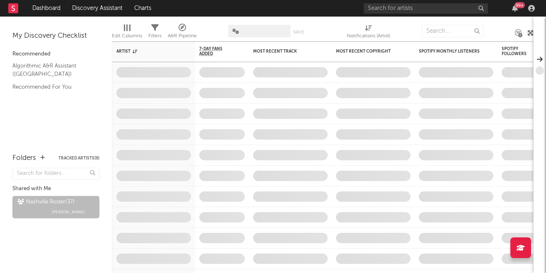 This screenshot has height=273, width=546. Describe the element at coordinates (516, 51) in the screenshot. I see `div: Spotify Followers` at that location.